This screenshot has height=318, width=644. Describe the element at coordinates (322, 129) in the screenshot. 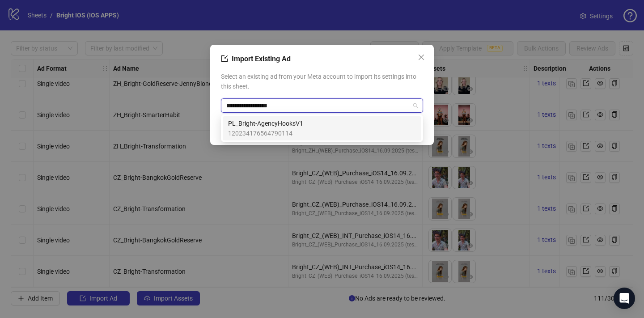

I see `div: PL_Bright-AgencyHooksV1` at that location.